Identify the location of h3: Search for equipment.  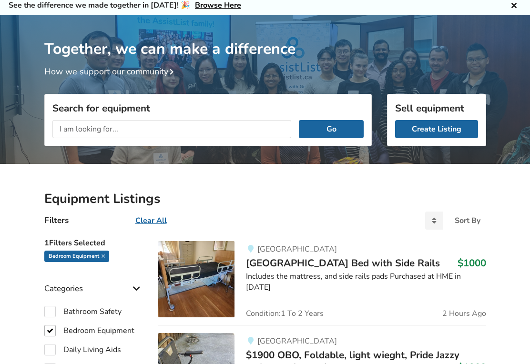
(208, 108).